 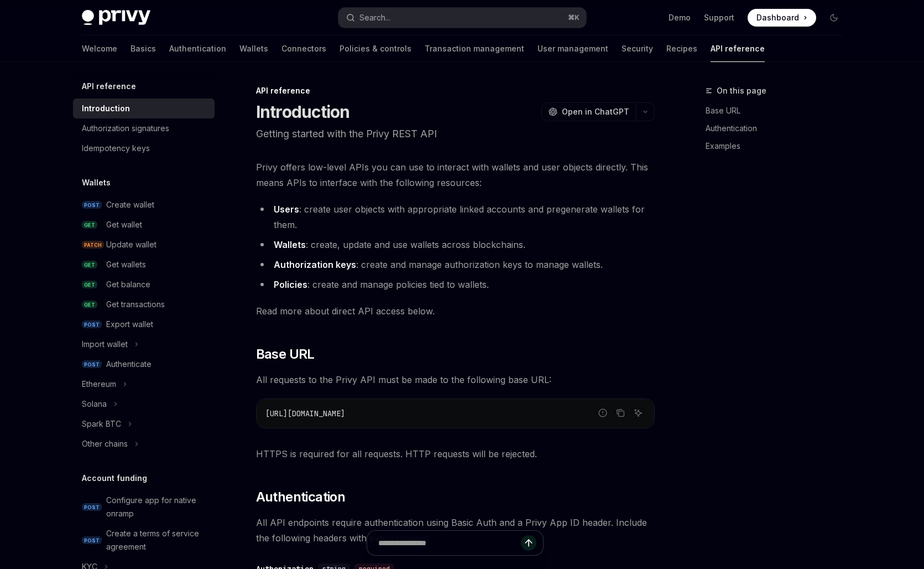 I want to click on span: On this page, so click(x=742, y=91).